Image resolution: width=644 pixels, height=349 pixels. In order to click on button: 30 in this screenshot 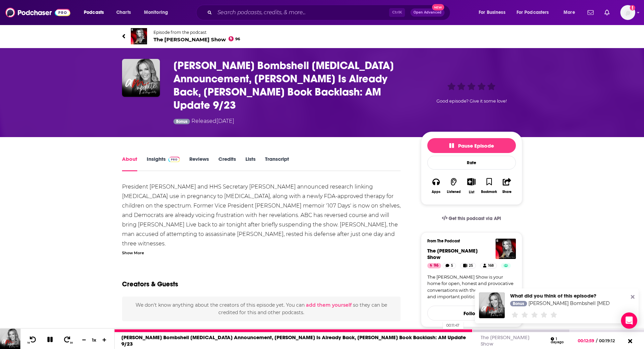, I will do `click(68, 340)`.